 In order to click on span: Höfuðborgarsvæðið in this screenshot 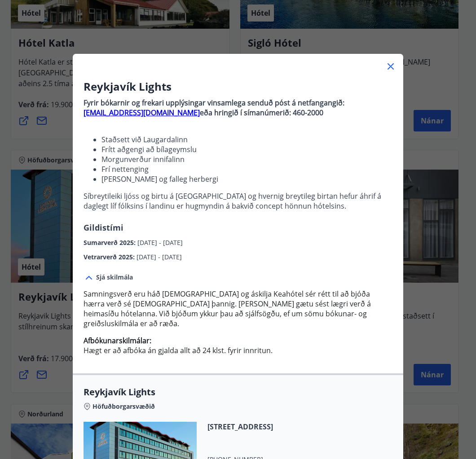, I will do `click(123, 407)`.